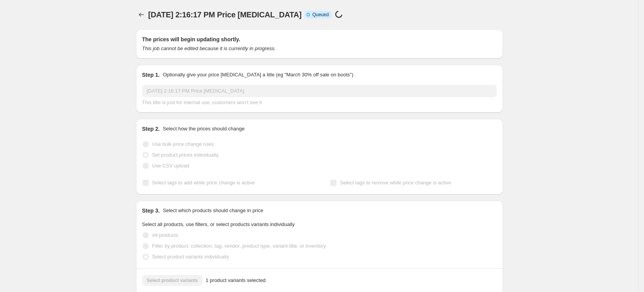 This screenshot has height=292, width=644. What do you see at coordinates (165, 235) in the screenshot?
I see `span: All products` at bounding box center [165, 235].